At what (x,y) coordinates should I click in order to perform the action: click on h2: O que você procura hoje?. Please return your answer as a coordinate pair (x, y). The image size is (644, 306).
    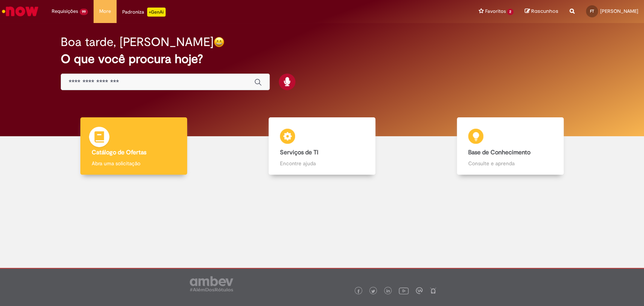
    Looking at the image, I should click on (322, 59).